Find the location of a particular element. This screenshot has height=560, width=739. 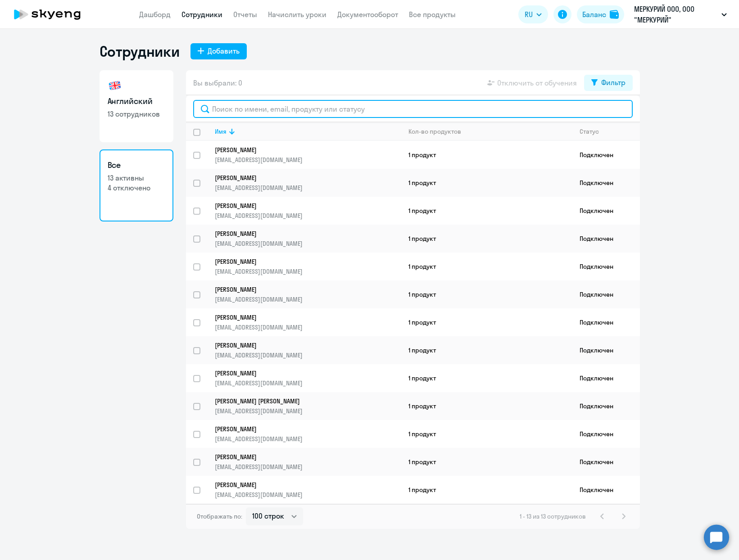

span: Отображать по: is located at coordinates (219, 516).